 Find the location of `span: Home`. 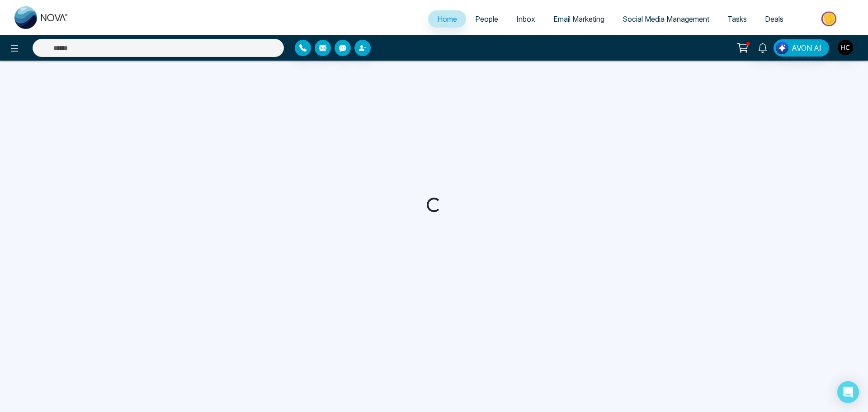

span: Home is located at coordinates (447, 19).